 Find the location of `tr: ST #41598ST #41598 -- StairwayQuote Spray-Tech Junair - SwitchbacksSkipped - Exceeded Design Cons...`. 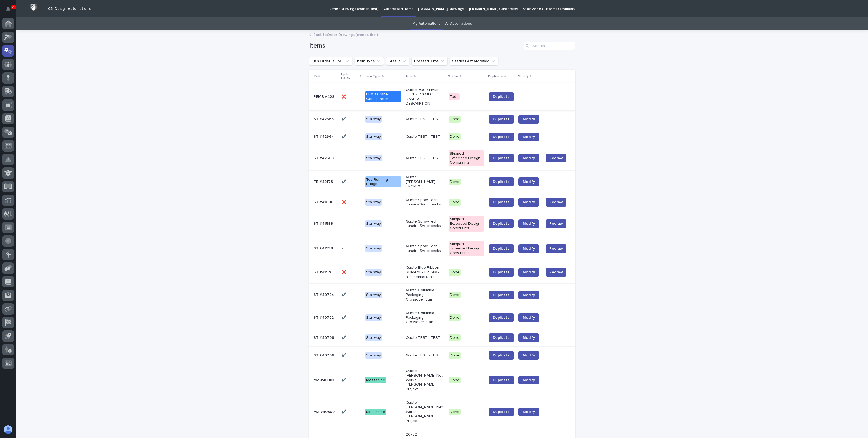

tr: ST #41598ST #41598 -- StairwayQuote Spray-Tech Junair - SwitchbacksSkipped - Exceeded Design Cons... is located at coordinates (442, 248).